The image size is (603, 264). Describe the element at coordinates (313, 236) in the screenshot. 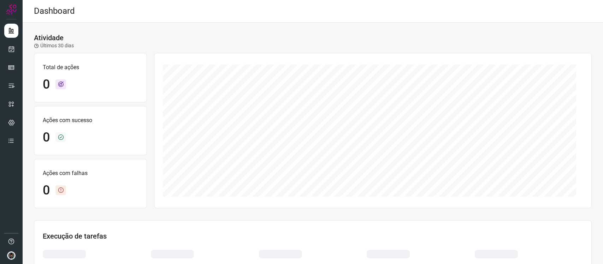

I see `h3: Execução de tarefas` at that location.